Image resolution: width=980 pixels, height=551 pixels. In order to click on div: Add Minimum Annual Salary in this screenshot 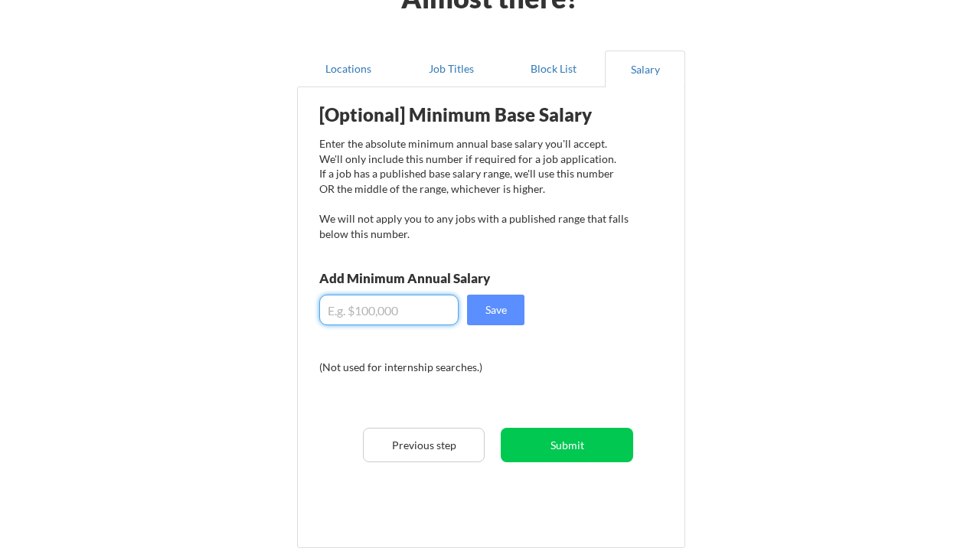, I will do `click(439, 278)`.